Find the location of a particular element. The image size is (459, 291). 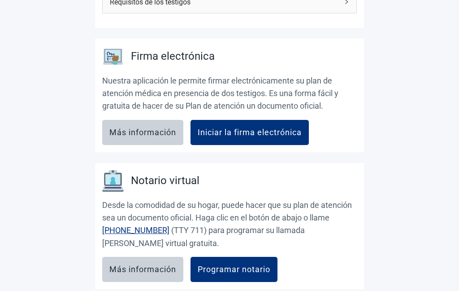

p: Desde la comodidad de su hogar, puede hacer que su plan de atención sea un documento oficial. Hag... is located at coordinates (230, 224).